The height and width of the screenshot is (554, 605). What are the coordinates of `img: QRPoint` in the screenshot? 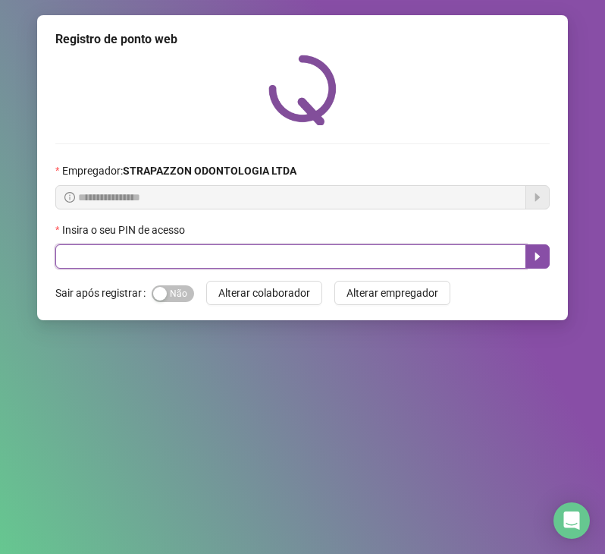 It's located at (303, 90).